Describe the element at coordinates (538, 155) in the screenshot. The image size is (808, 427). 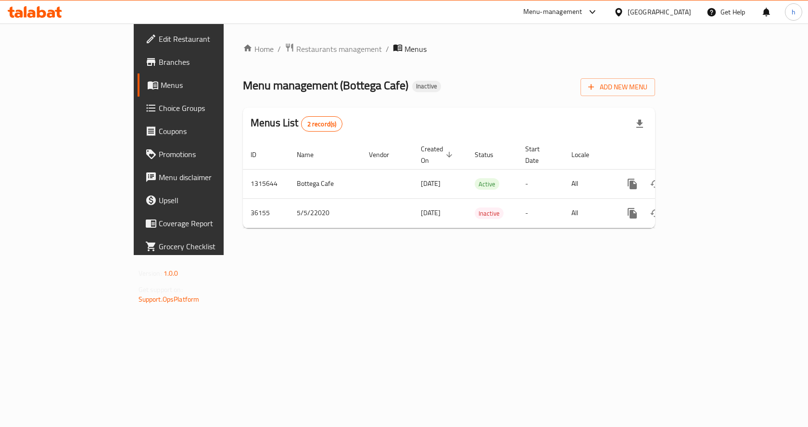
I see `span: Start Date` at that location.